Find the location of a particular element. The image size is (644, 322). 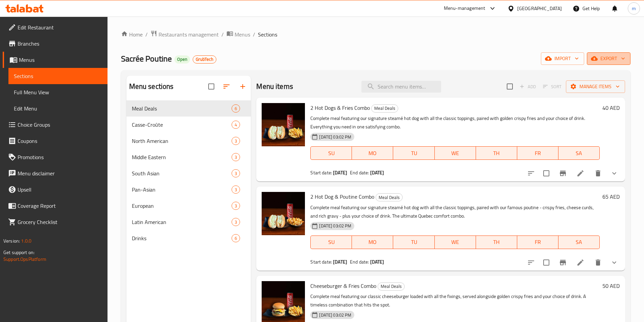

button: sort-choices is located at coordinates (531, 174).